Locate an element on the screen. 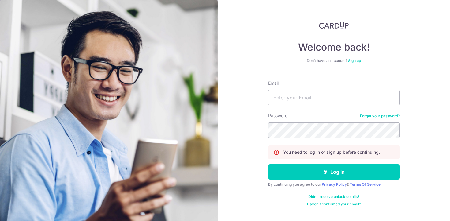 This screenshot has width=450, height=221. a: Privacy Policy is located at coordinates (335, 184).